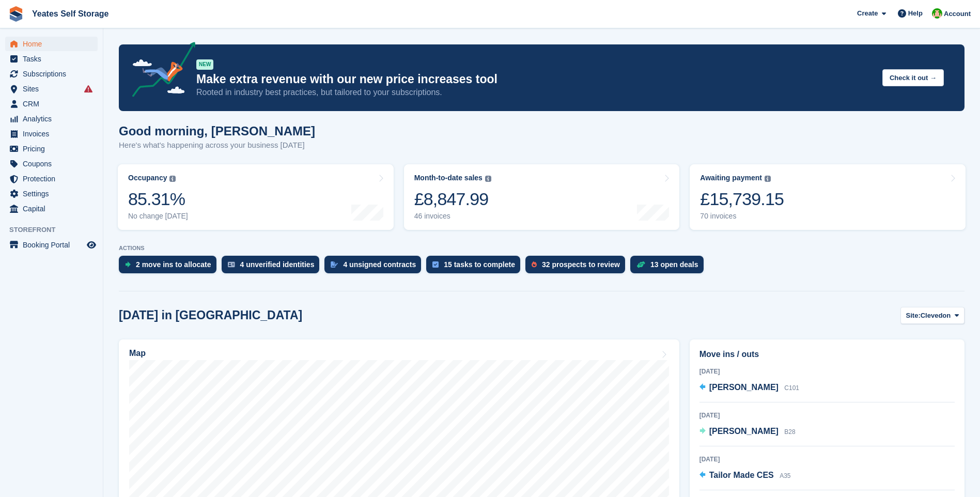  I want to click on span: Pricing, so click(54, 149).